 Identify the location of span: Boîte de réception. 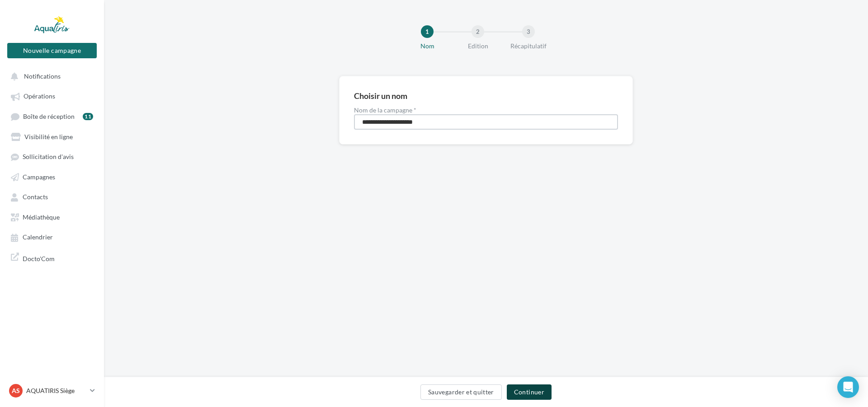
(49, 116).